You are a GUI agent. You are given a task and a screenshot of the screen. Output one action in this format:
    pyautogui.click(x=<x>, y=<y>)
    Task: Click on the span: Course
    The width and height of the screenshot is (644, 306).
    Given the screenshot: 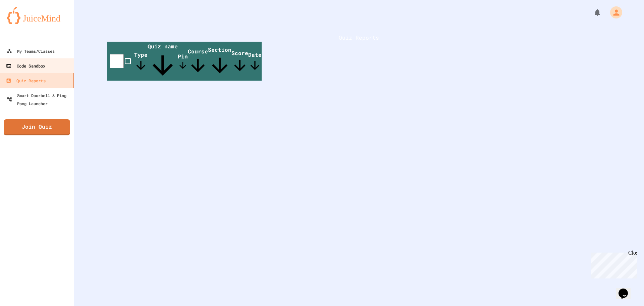 What is the action you would take?
    pyautogui.click(x=198, y=62)
    